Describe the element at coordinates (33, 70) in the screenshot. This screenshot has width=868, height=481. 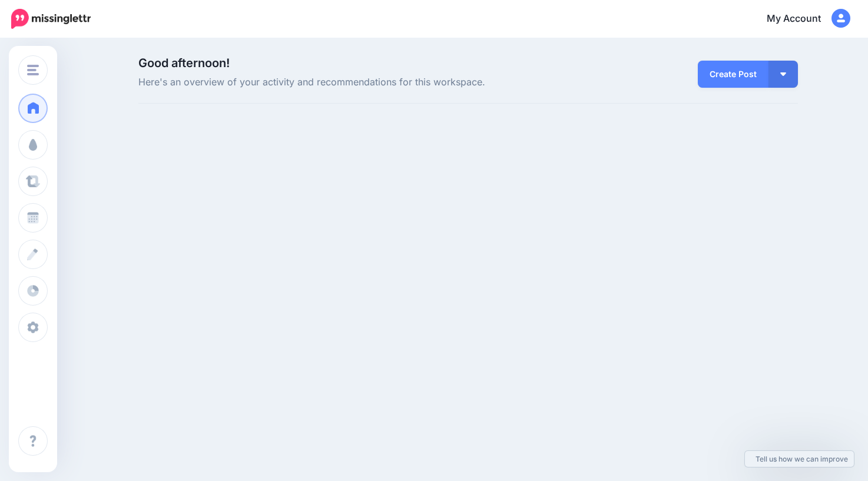
I see `img: menu.png` at that location.